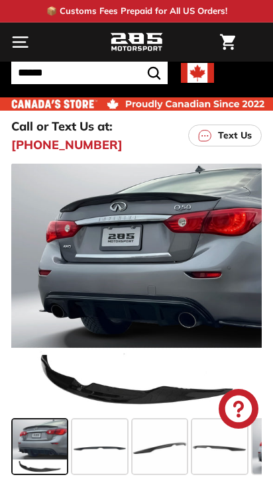 The width and height of the screenshot is (273, 485). What do you see at coordinates (227, 42) in the screenshot?
I see `a: Cart` at bounding box center [227, 42].